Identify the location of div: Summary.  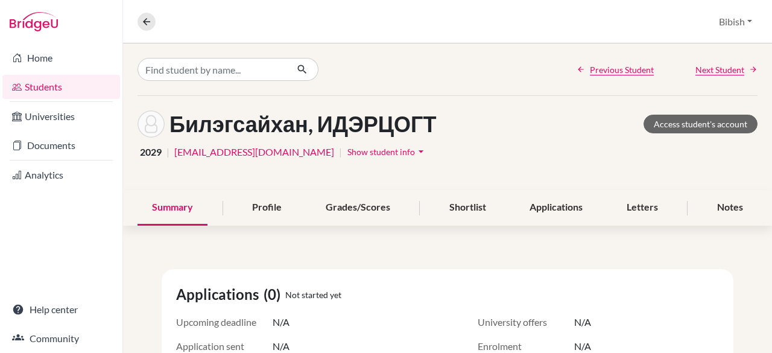
(172, 207).